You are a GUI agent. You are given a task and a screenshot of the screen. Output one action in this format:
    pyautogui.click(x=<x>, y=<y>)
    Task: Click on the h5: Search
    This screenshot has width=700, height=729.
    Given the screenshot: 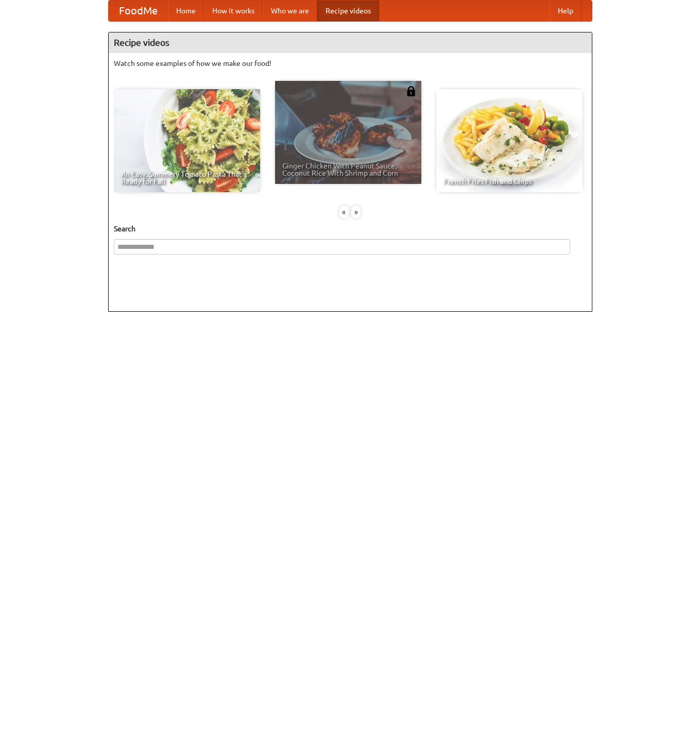 What is the action you would take?
    pyautogui.click(x=350, y=228)
    